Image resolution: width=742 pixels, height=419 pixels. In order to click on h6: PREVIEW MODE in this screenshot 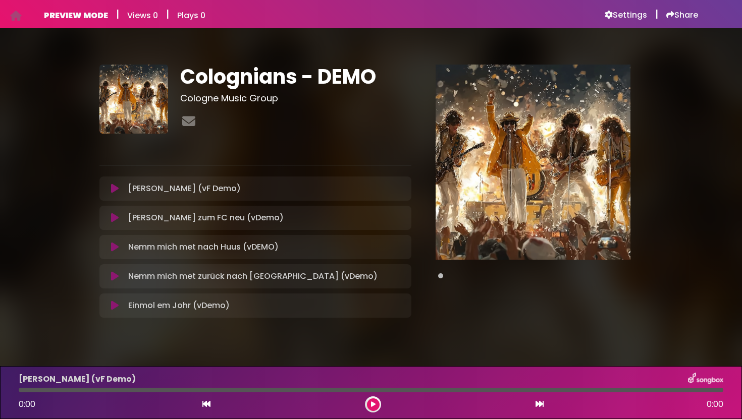, I will do `click(76, 15)`.